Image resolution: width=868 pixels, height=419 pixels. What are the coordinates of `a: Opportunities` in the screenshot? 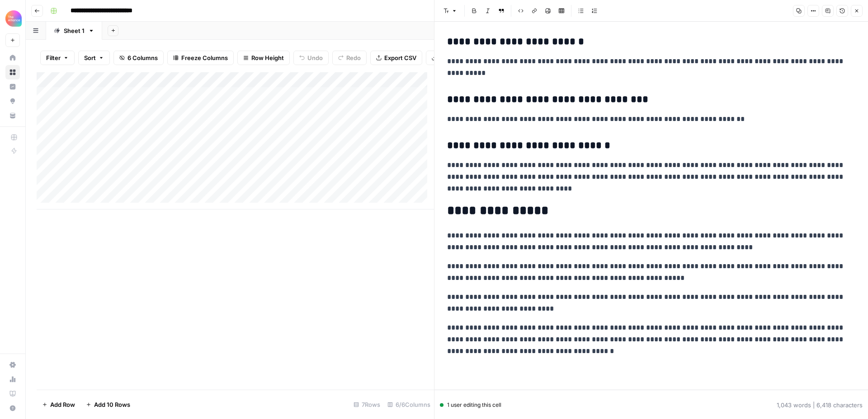 It's located at (13, 101).